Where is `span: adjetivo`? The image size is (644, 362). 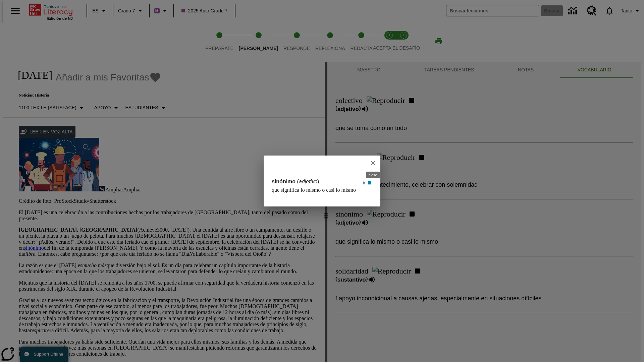
span: adjetivo is located at coordinates (308, 181).